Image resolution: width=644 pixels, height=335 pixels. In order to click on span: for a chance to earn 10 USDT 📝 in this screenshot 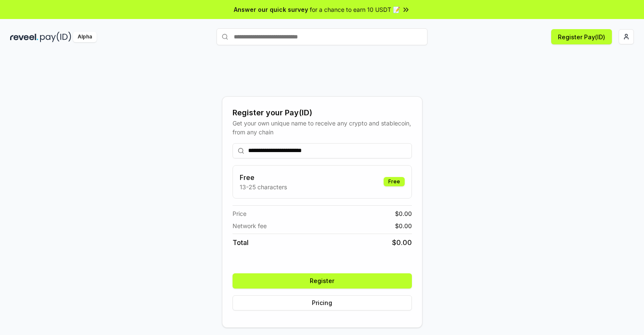, I will do `click(355, 9)`.